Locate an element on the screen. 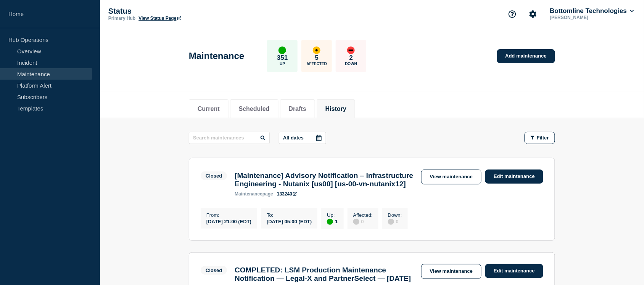  button: History is located at coordinates (336, 109).